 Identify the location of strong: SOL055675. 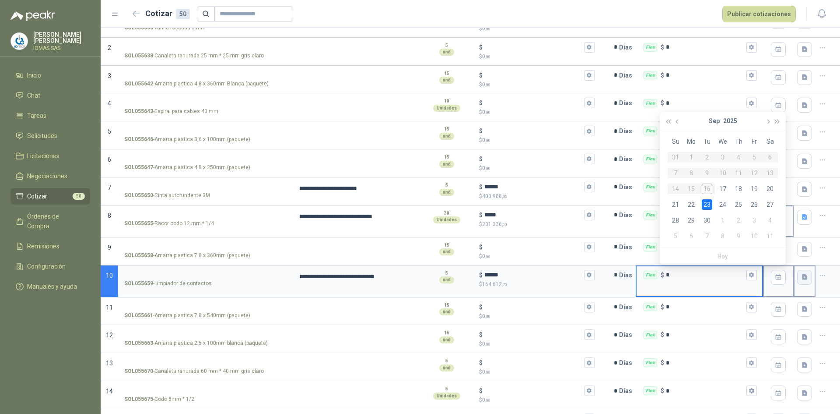
(139, 399).